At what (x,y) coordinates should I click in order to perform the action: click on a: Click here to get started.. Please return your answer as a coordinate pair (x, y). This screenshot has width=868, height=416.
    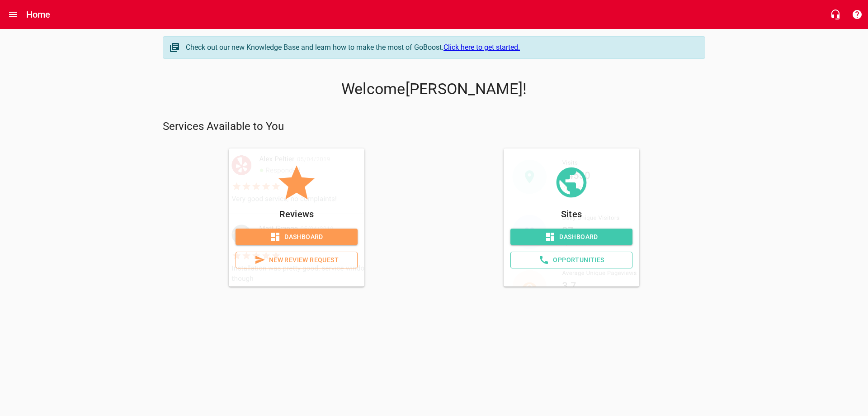
    Looking at the image, I should click on (482, 47).